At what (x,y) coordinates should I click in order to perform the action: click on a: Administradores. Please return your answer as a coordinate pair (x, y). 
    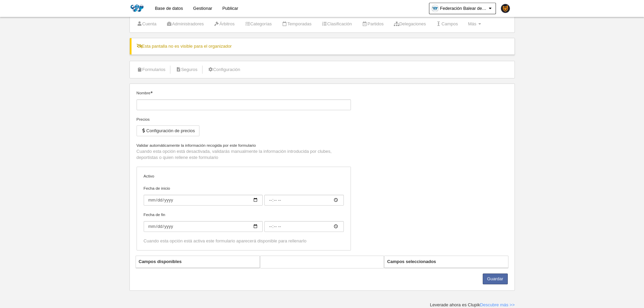
    Looking at the image, I should click on (185, 24).